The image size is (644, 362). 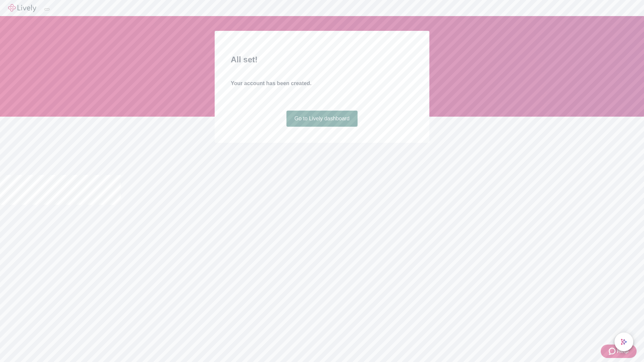 I want to click on img: Lively, so click(x=22, y=8).